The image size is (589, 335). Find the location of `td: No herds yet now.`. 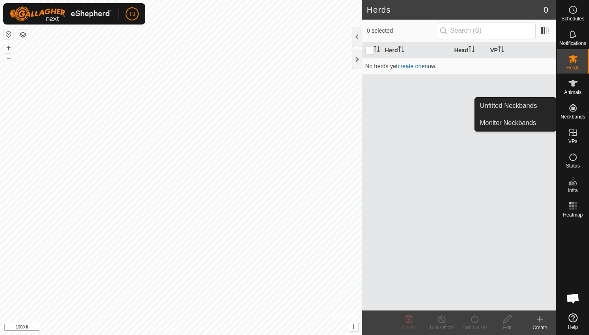

td: No herds yet now. is located at coordinates (459, 66).